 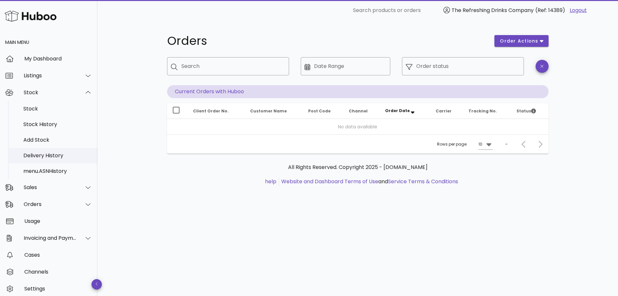 What do you see at coordinates (319, 111) in the screenshot?
I see `span: Post Code` at bounding box center [319, 111].